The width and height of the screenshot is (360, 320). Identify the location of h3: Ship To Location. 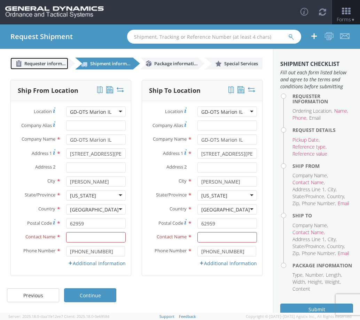
(175, 91).